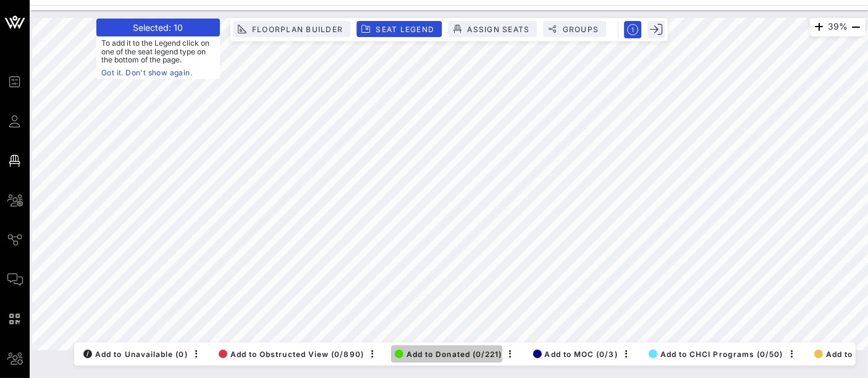  Describe the element at coordinates (574, 29) in the screenshot. I see `button: Groups` at that location.